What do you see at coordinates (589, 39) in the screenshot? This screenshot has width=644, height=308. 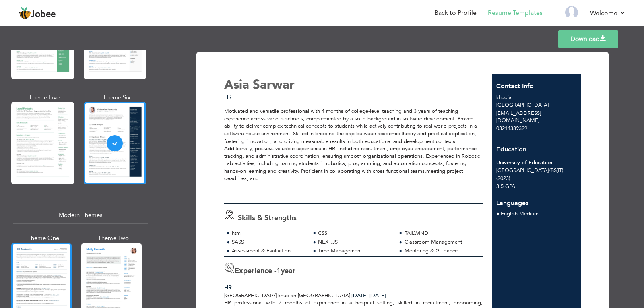 I see `a: Download` at bounding box center [589, 39].